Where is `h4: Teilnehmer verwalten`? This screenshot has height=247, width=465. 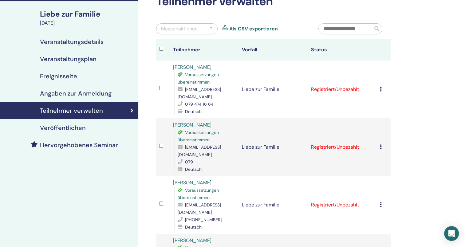 h4: Teilnehmer verwalten is located at coordinates (71, 111).